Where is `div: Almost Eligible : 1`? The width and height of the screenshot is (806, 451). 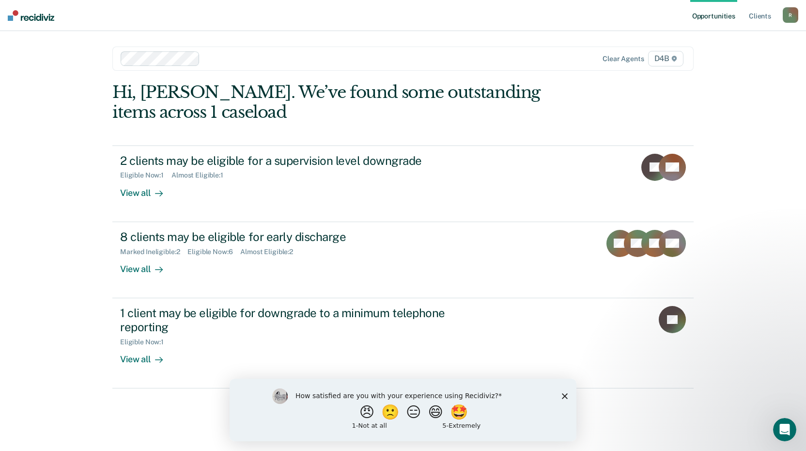 div: Almost Eligible : 1 is located at coordinates (201, 175).